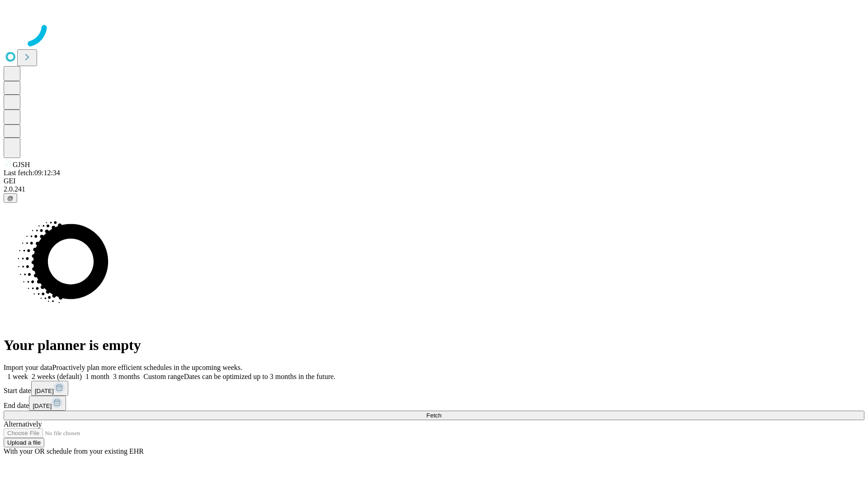 Image resolution: width=868 pixels, height=489 pixels. I want to click on button: Fetch, so click(434, 415).